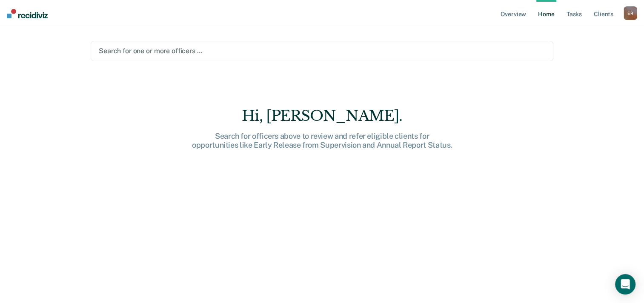 This screenshot has height=303, width=644. Describe the element at coordinates (630, 13) in the screenshot. I see `div: E R` at that location.